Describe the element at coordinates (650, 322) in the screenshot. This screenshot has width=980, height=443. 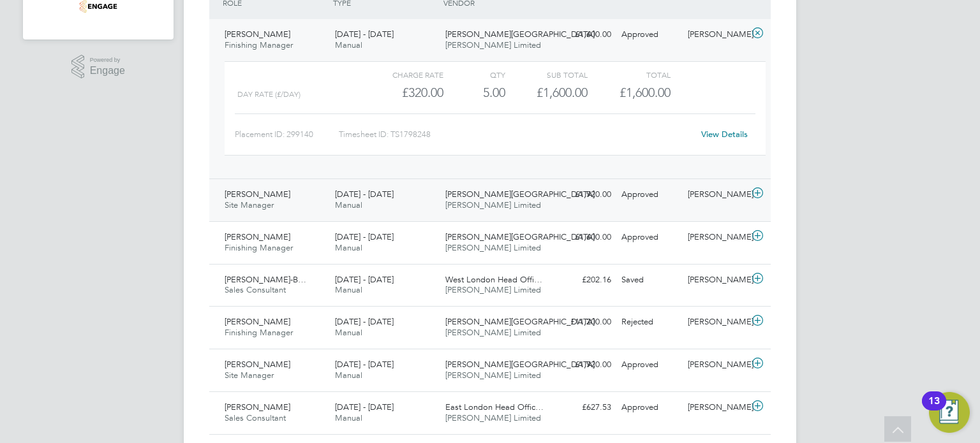
I see `div: Rejected` at that location.